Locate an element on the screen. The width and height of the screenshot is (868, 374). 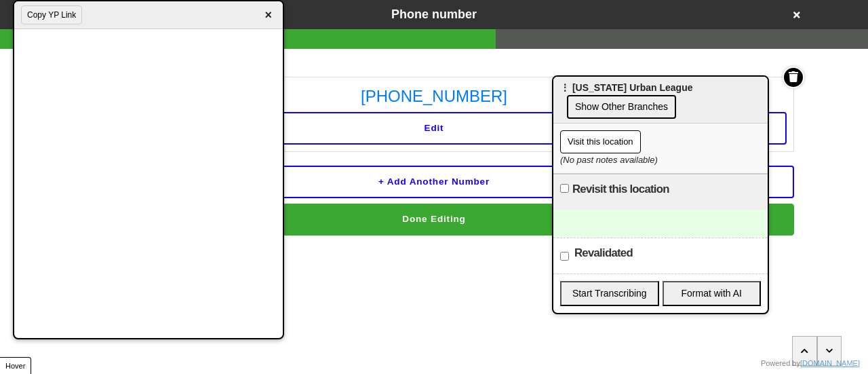
label: Revalidated is located at coordinates (604, 253).